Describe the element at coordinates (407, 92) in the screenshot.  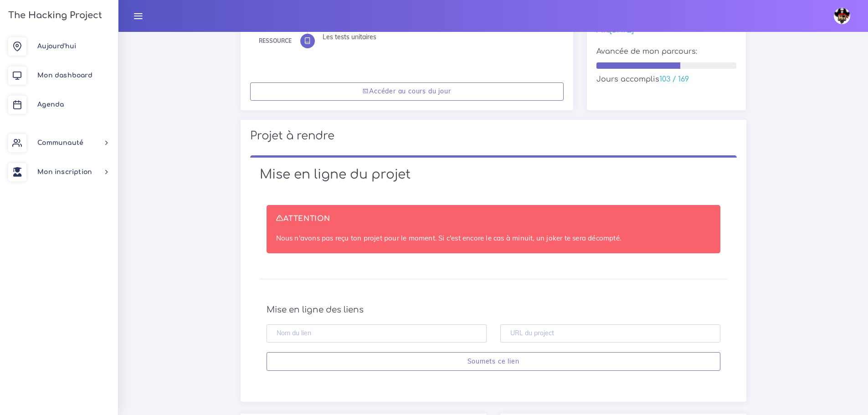
I see `a: Accéder au cours du jour` at that location.